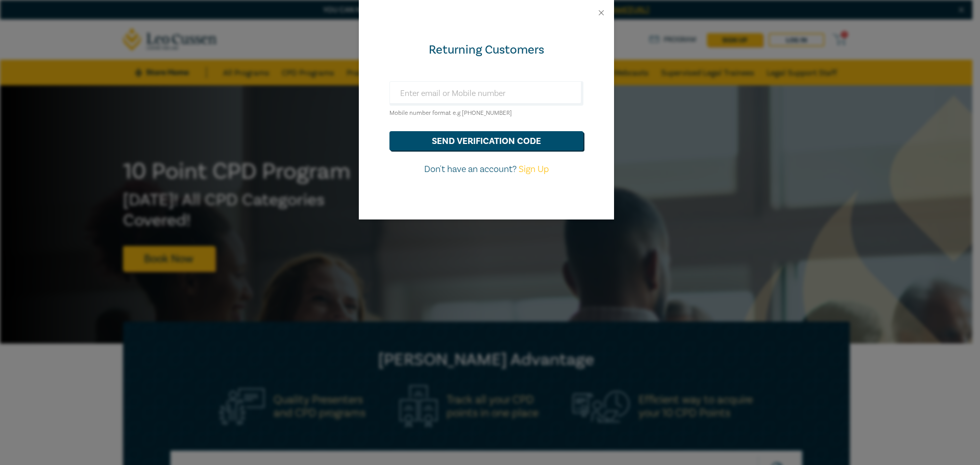 This screenshot has width=980, height=465. Describe the element at coordinates (486, 169) in the screenshot. I see `p: Don't have an account?` at that location.